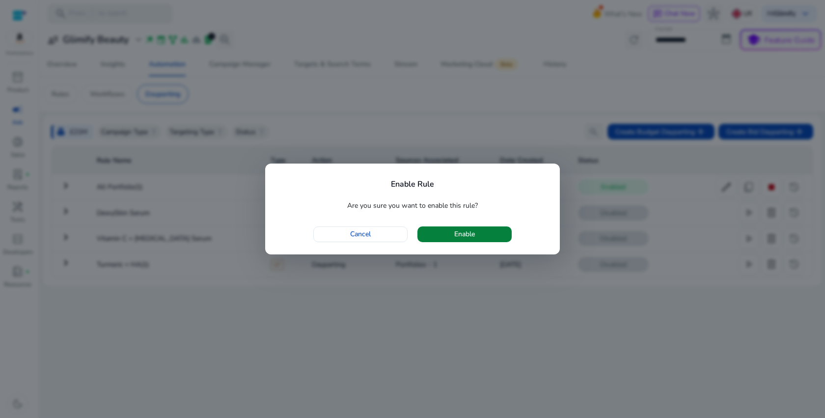 This screenshot has height=418, width=825. I want to click on button: Enable, so click(464, 234).